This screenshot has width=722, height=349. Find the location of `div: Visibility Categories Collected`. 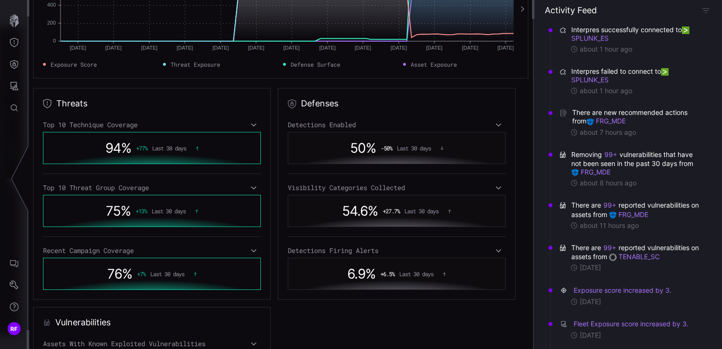

div: Visibility Categories Collected is located at coordinates (397, 188).